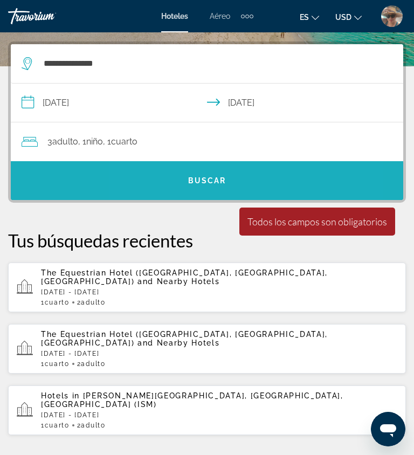 The height and width of the screenshot is (455, 414). Describe the element at coordinates (247, 16) in the screenshot. I see `button: Extra navigation items` at that location.